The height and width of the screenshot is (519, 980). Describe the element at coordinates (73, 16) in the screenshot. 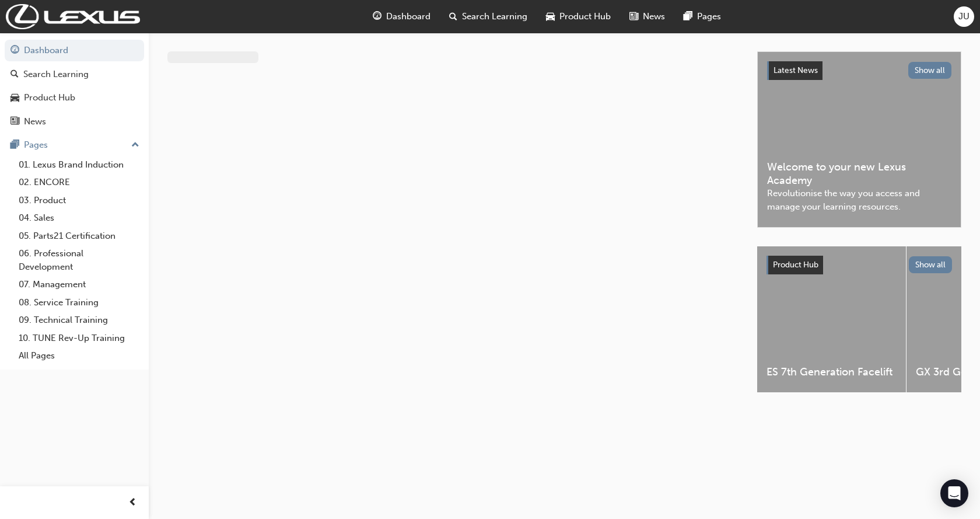

I see `a: Trak` at that location.